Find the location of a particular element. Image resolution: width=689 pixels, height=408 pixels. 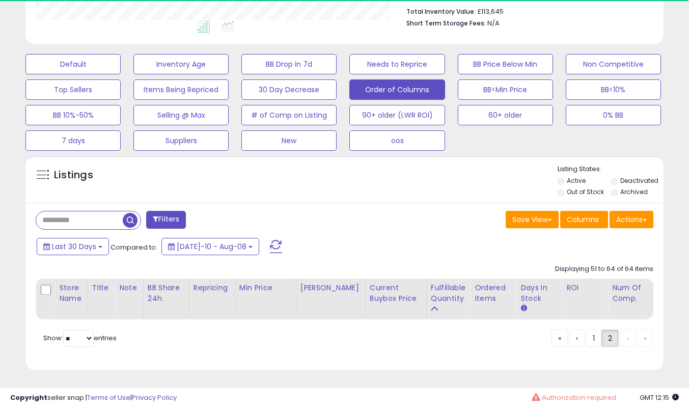

button: Selling @ Max is located at coordinates (181, 115).